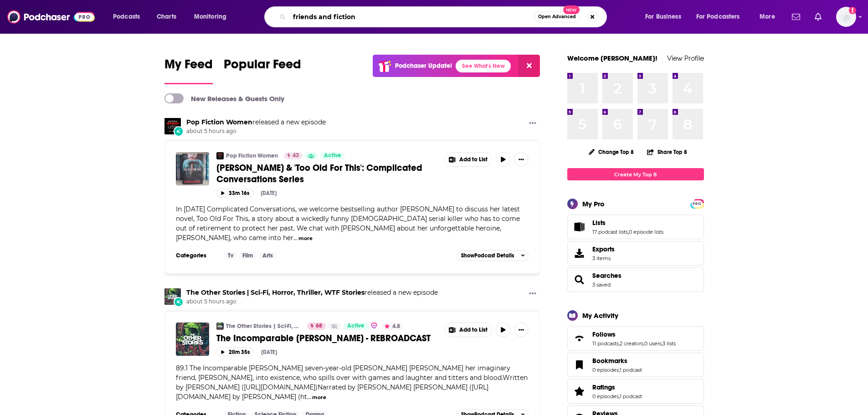  What do you see at coordinates (247, 256) in the screenshot?
I see `a: Film` at bounding box center [247, 256].